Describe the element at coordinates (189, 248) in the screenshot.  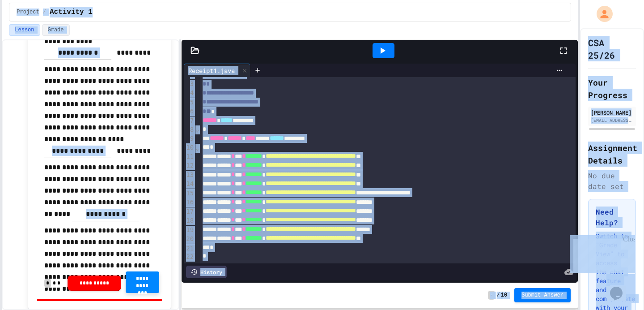
I see `div: 21` at that location.